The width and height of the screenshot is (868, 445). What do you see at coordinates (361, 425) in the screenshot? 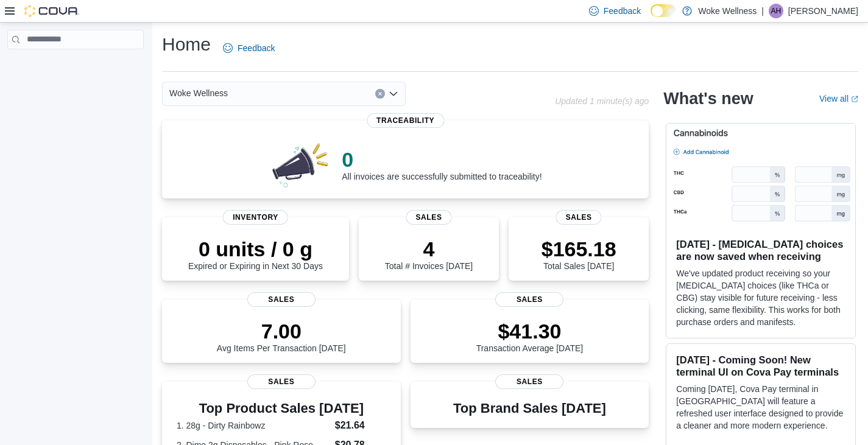
I see `dd: $21.64` at bounding box center [361, 425].